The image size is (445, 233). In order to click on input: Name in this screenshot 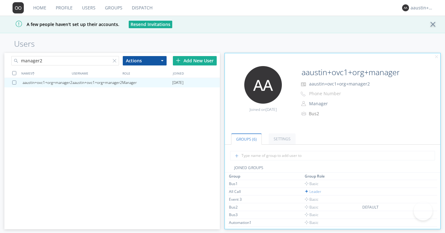, I will do `click(349, 72)`.